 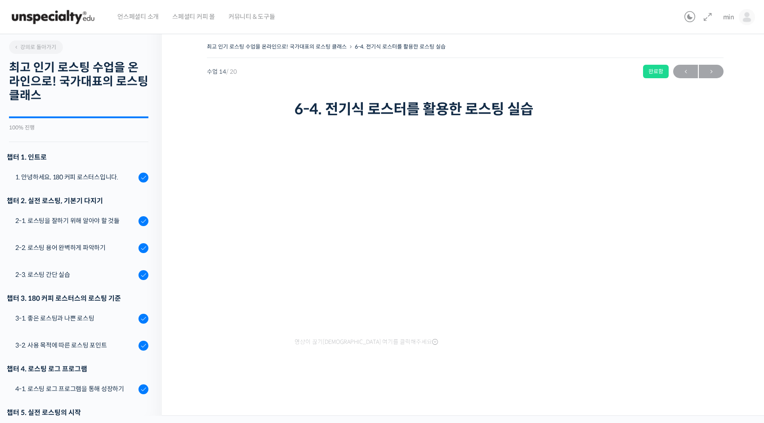 What do you see at coordinates (77, 157) in the screenshot?
I see `h3: 챕터 1. 인트로` at bounding box center [77, 157].